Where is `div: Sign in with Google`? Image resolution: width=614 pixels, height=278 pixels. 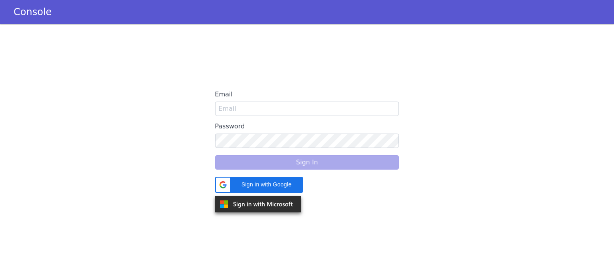 div: Sign in with Google is located at coordinates (259, 185).